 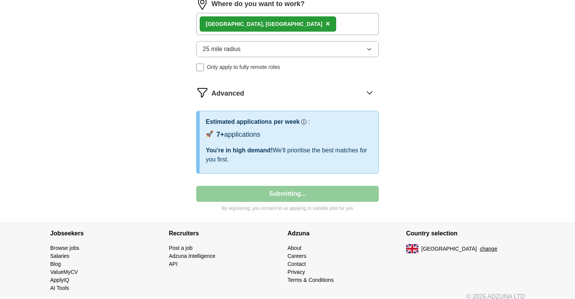 I want to click on a: ApplyIQ, so click(x=60, y=280).